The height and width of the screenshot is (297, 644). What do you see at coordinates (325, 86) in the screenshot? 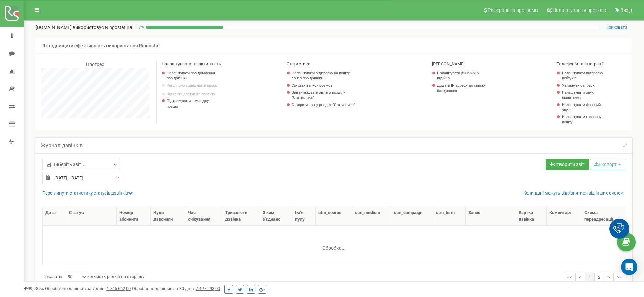
I see `a: Слухати записи розмов` at bounding box center [325, 86].